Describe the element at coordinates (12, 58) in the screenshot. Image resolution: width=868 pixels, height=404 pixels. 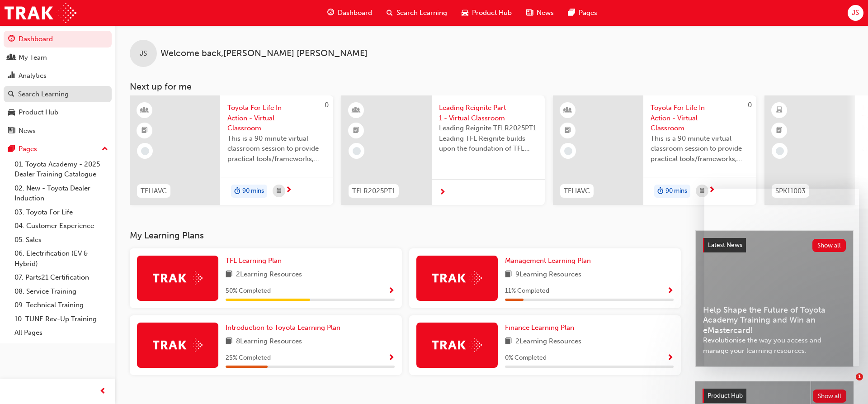
I see `span: people-icon` at that location.